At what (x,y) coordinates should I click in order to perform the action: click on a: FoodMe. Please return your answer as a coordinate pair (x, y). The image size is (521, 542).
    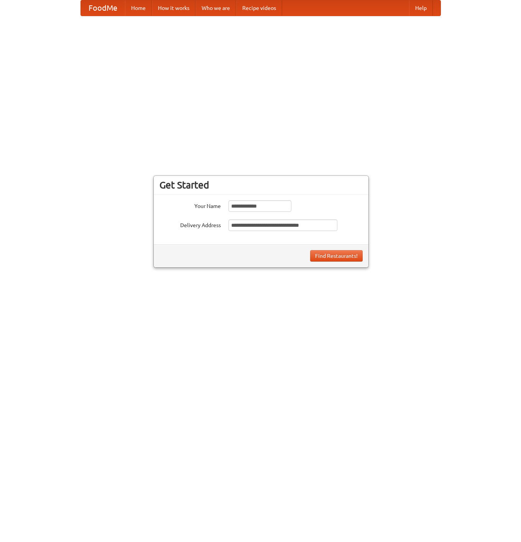
    Looking at the image, I should click on (103, 8).